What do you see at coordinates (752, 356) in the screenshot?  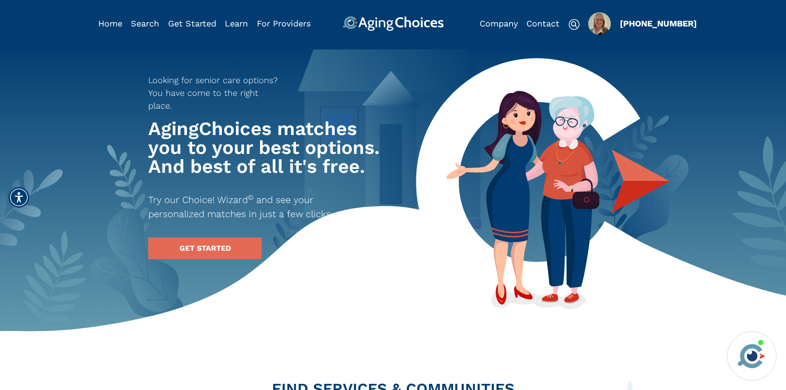 I see `img: avatar` at bounding box center [752, 356].